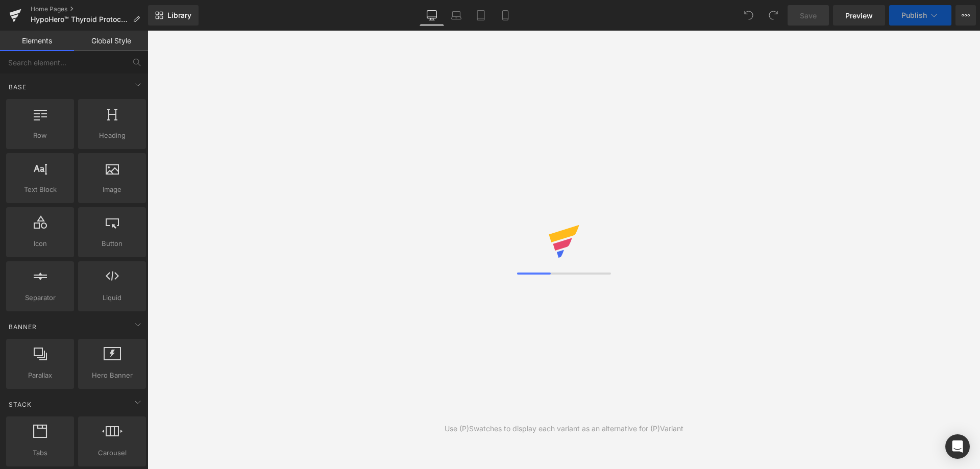 The width and height of the screenshot is (980, 469). What do you see at coordinates (40, 190) in the screenshot?
I see `span: Text Block` at bounding box center [40, 190].